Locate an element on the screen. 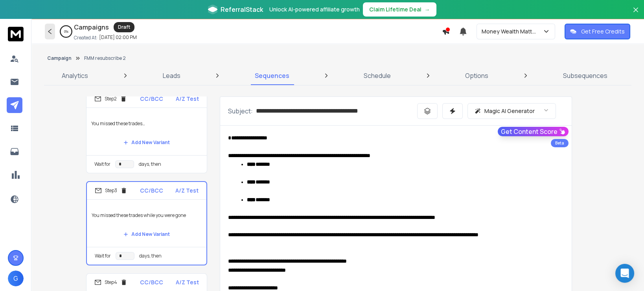 This screenshot has width=644, height=291. a: Sequences is located at coordinates (272, 76).